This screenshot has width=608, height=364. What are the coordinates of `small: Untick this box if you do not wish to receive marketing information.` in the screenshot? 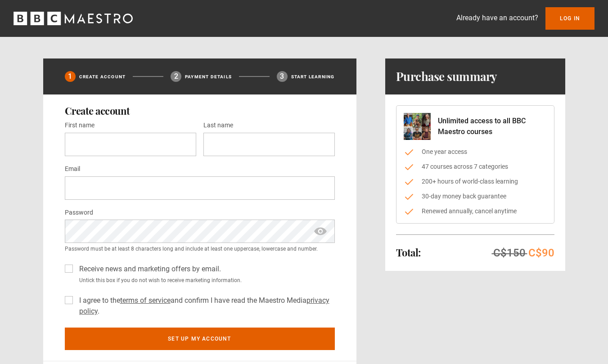 It's located at (205, 280).